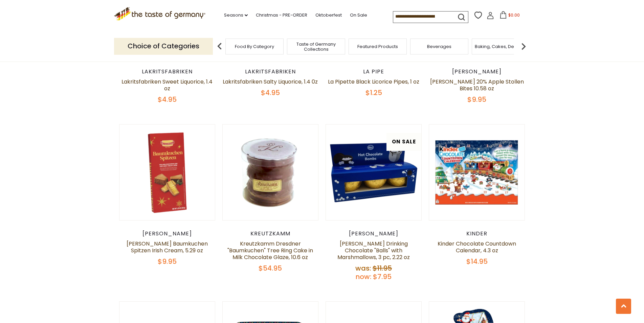  Describe the element at coordinates (316, 47) in the screenshot. I see `span: Taste of Germany Collections` at that location.